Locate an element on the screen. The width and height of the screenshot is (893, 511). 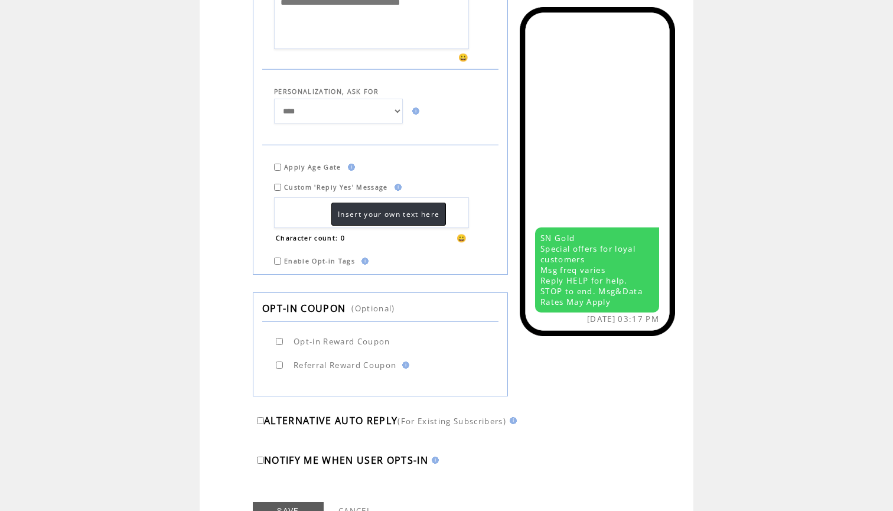
span: Enable Opt-in Tags is located at coordinates (320, 261).